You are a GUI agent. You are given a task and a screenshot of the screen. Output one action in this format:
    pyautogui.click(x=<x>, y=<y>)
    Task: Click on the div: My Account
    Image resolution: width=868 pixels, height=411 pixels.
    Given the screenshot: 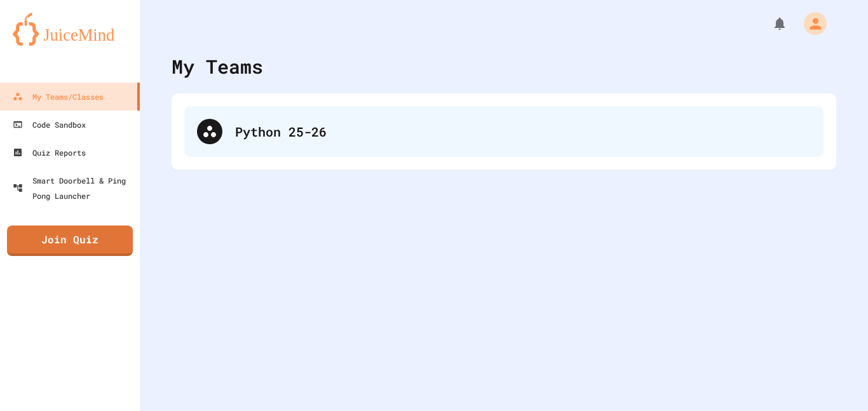 What is the action you would take?
    pyautogui.click(x=811, y=24)
    